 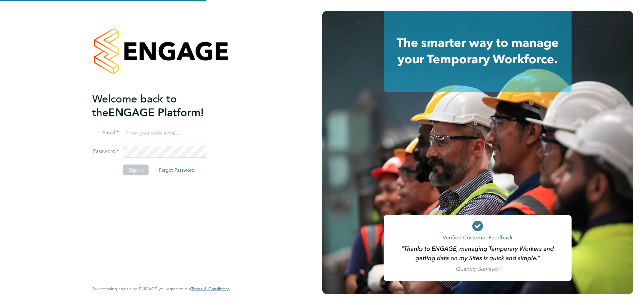 What do you see at coordinates (164, 133) in the screenshot?
I see `input: Enter your work email...` at bounding box center [164, 133].